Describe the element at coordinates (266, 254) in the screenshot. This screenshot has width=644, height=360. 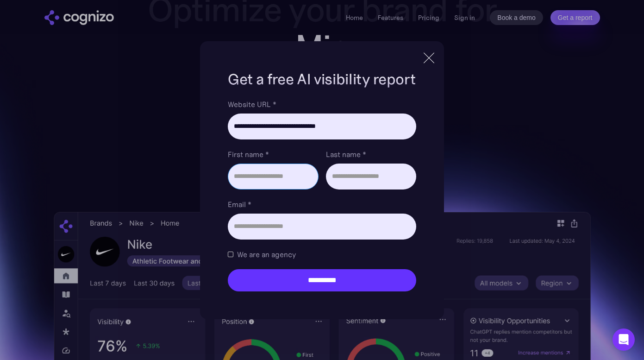
I see `span: We are an agency` at that location.